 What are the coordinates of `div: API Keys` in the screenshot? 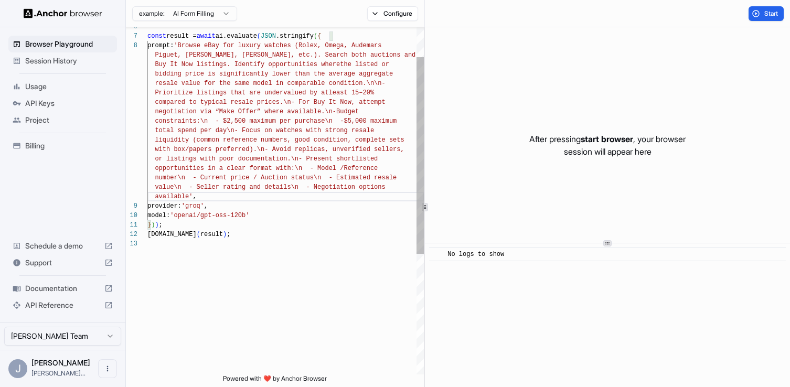 It's located at (62, 103).